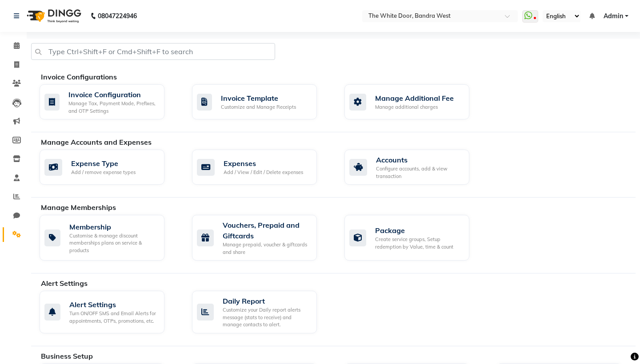 The height and width of the screenshot is (364, 640). What do you see at coordinates (414, 101) in the screenshot?
I see `a: Manage Additional FeeManage additional charges` at bounding box center [414, 101].